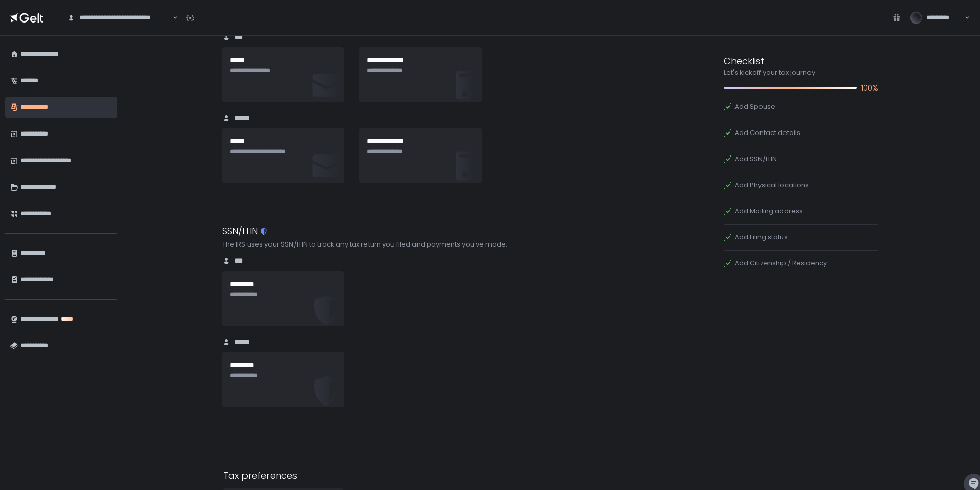 The width and height of the screenshot is (980, 490). I want to click on span: Add Physical locations, so click(772, 185).